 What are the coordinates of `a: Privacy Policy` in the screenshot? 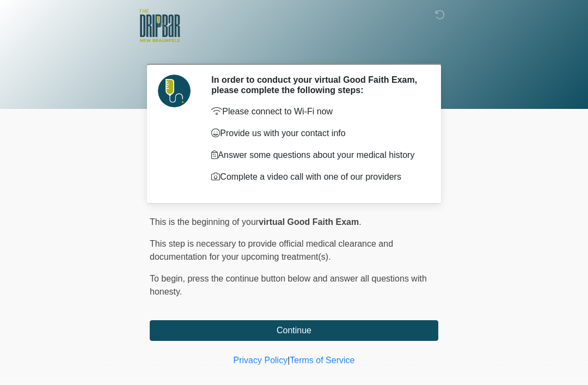 It's located at (261, 360).